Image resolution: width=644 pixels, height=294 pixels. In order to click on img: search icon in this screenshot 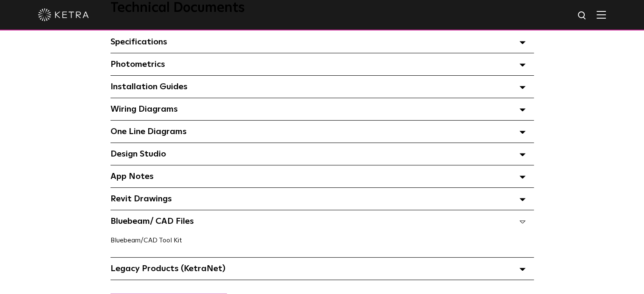, I will do `click(582, 16)`.